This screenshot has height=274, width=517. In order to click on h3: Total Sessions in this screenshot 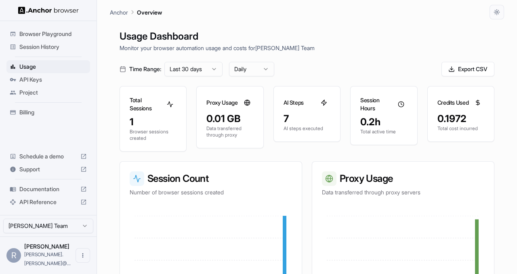, I will do `click(147, 104)`.